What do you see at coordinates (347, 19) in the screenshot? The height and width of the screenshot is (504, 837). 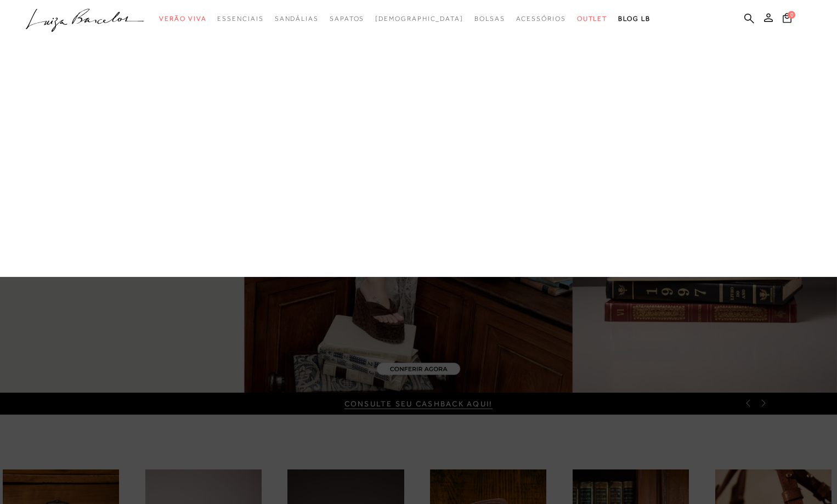 I see `span: Sapatos` at bounding box center [347, 19].